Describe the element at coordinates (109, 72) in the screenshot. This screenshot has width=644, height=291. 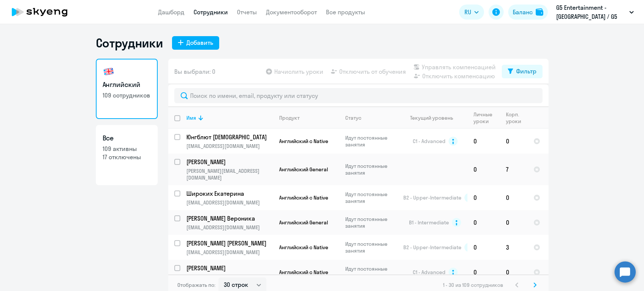
I see `img: english` at that location.